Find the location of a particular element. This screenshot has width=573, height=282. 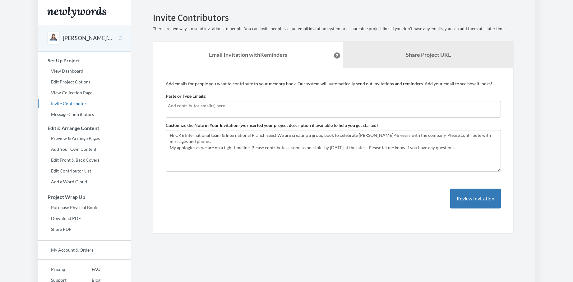

a: Pricing is located at coordinates (58, 270).